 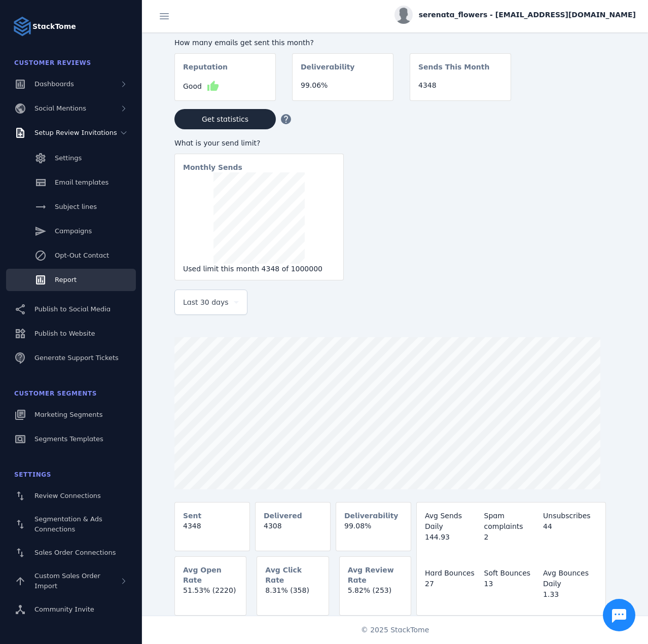 What do you see at coordinates (511, 584) in the screenshot?
I see `div: 13` at bounding box center [511, 584].